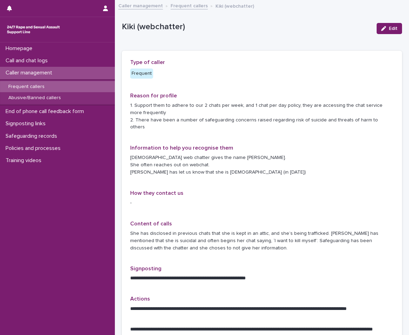 This screenshot has width=409, height=335. Describe the element at coordinates (157, 193) in the screenshot. I see `span: How they contact us` at that location.